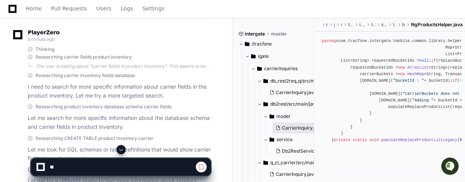 The height and width of the screenshot is (182, 465). Describe the element at coordinates (298, 81) in the screenshot. I see `span: db_rest2req_q/src/main/java/com/tracfone/ci/db_rest2req_q/model` at that location.